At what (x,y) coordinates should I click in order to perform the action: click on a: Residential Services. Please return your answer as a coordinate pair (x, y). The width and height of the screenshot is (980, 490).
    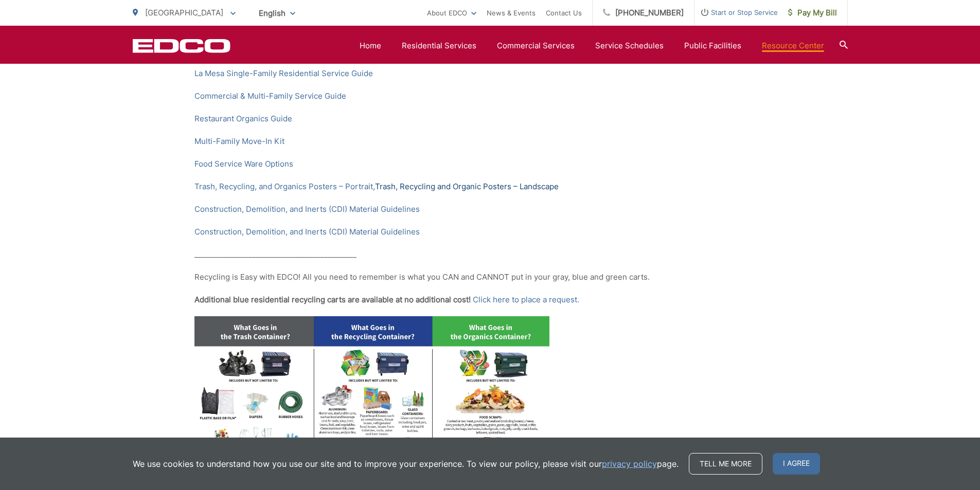
    Looking at the image, I should click on (439, 46).